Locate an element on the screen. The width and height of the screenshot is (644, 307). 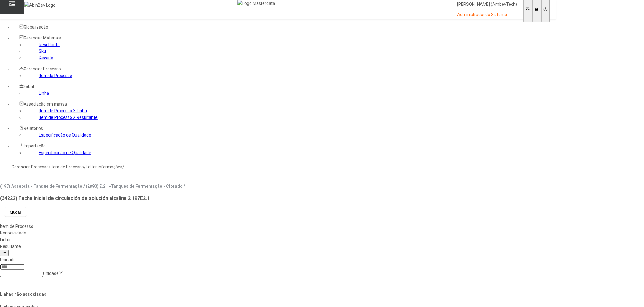
a: Linha is located at coordinates (44, 93).